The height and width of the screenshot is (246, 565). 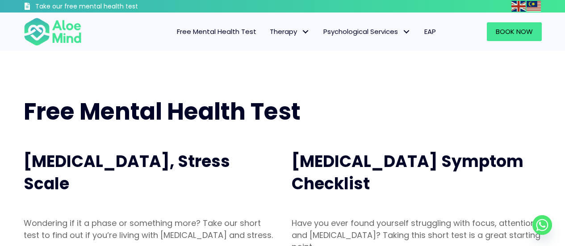 I want to click on img: ms, so click(x=534, y=6).